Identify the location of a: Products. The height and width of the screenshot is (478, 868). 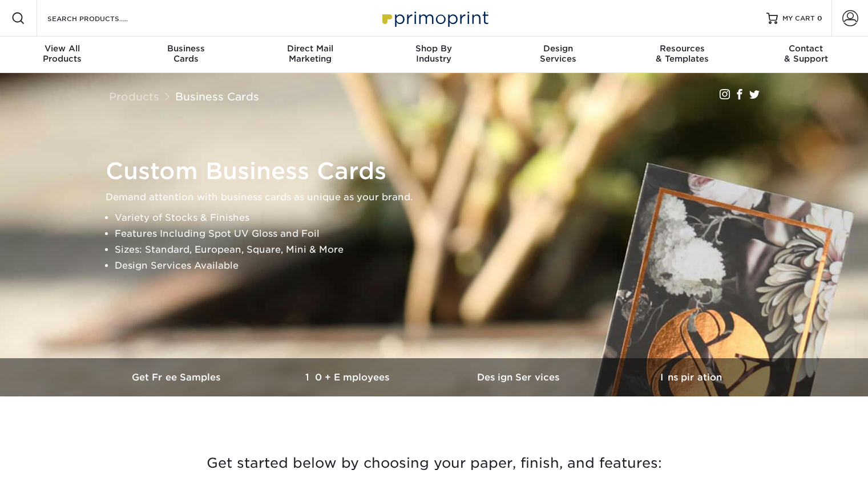
(134, 96).